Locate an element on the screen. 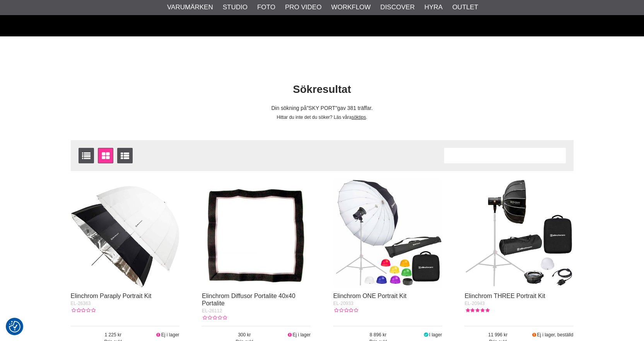 The height and width of the screenshot is (341, 644). span: EL-26112 is located at coordinates (212, 311).